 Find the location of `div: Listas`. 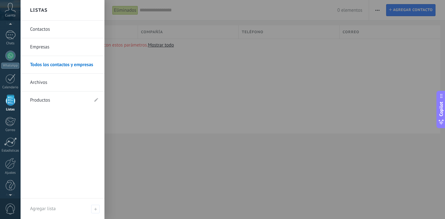

div: Listas is located at coordinates (10, 109).